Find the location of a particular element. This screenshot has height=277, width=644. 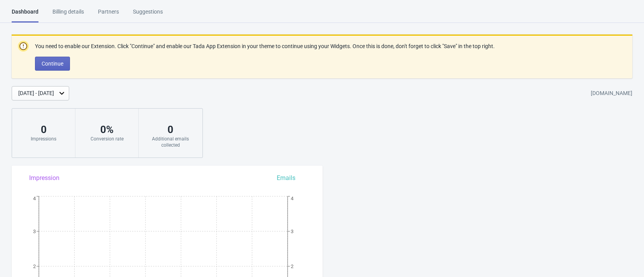

div: Conversion rate is located at coordinates (107, 139).